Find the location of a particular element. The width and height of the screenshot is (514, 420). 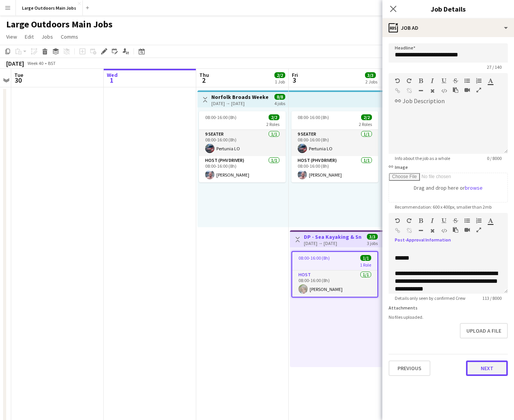

span: Week 40 is located at coordinates (35, 63).